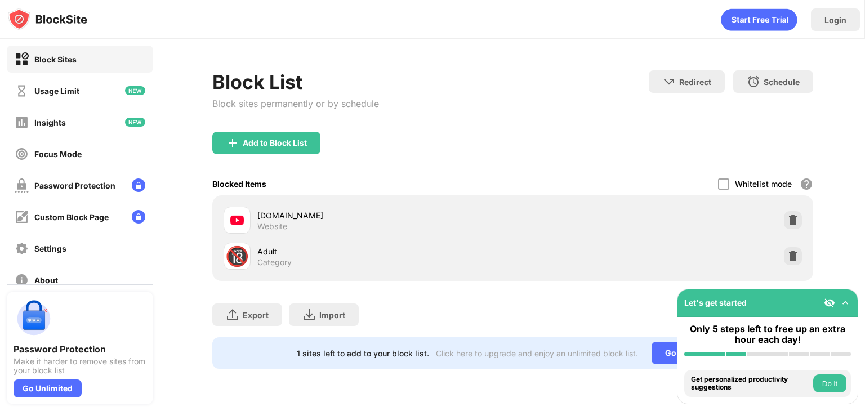  What do you see at coordinates (362, 353) in the screenshot?
I see `div: 1 sites left to add to your block list.` at bounding box center [362, 353].